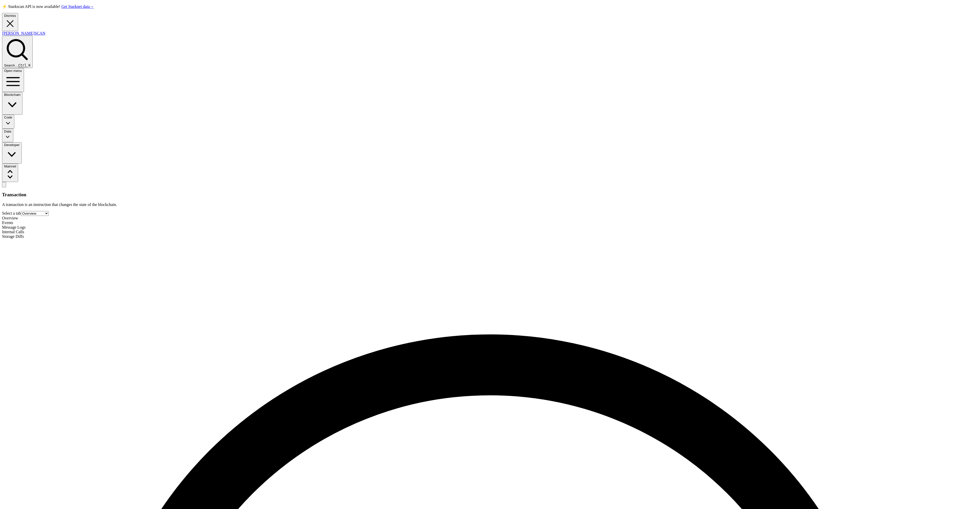 The height and width of the screenshot is (509, 980). What do you see at coordinates (11, 65) in the screenshot?
I see `span: Search…` at bounding box center [11, 65].